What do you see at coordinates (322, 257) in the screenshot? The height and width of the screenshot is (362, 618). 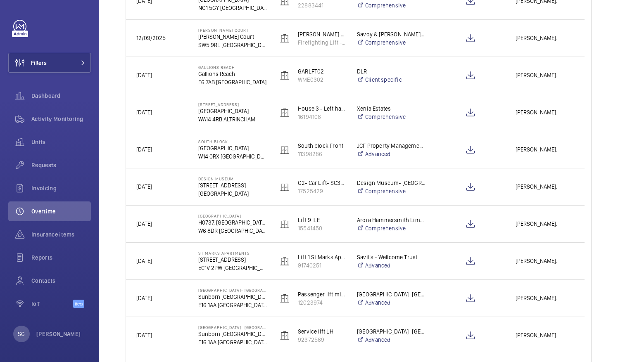 I see `p: Lift 1 St Marks Apartments EC1V2PW` at bounding box center [322, 257].